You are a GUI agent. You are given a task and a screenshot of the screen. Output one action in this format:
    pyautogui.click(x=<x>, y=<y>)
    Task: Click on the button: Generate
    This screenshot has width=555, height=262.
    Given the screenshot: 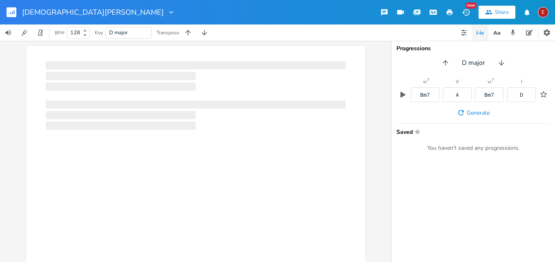 What is the action you would take?
    pyautogui.click(x=473, y=113)
    